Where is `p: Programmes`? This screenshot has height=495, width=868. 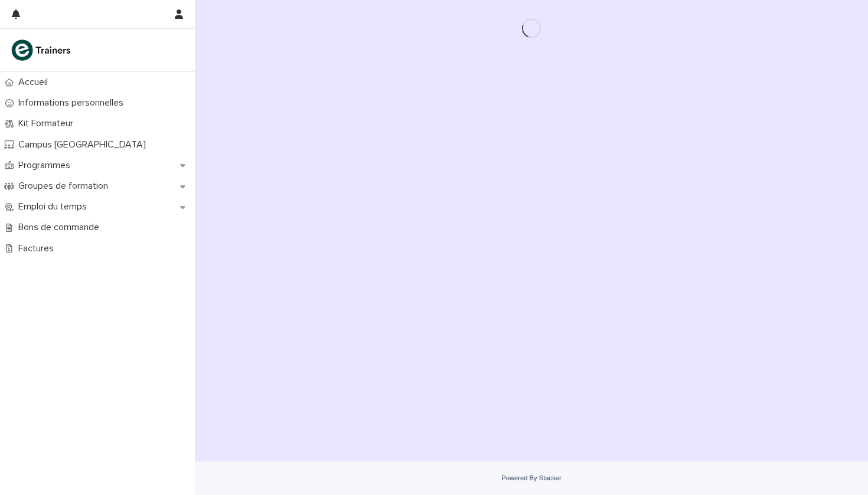 p: Programmes is located at coordinates (47, 166).